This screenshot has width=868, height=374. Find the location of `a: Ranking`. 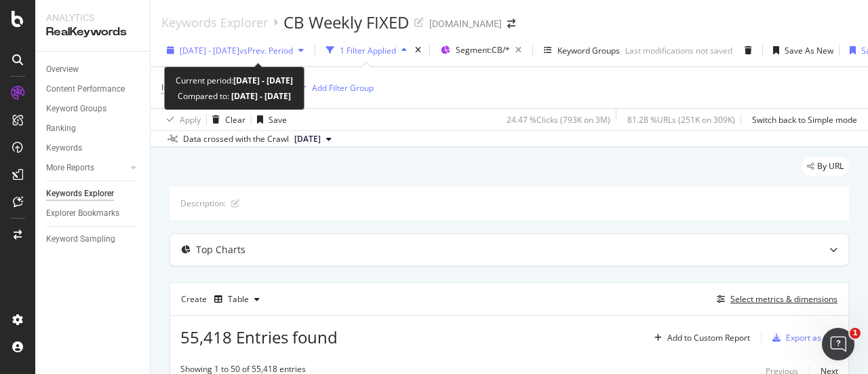

a: Ranking is located at coordinates (93, 128).